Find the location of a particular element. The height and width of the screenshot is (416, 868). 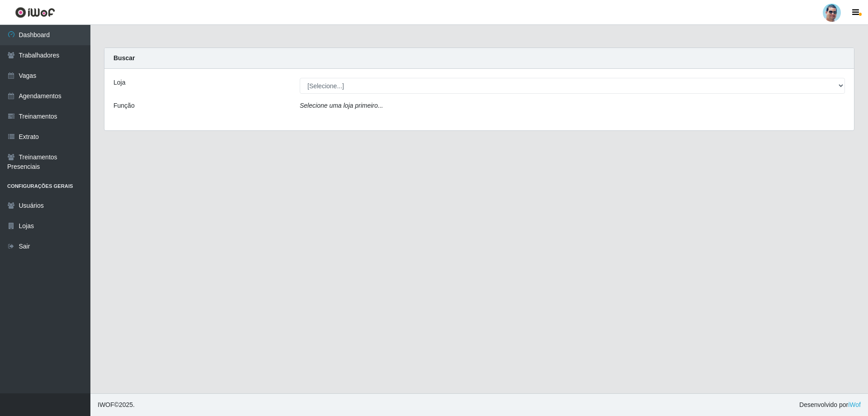

span: © 2025 . is located at coordinates (116, 405).